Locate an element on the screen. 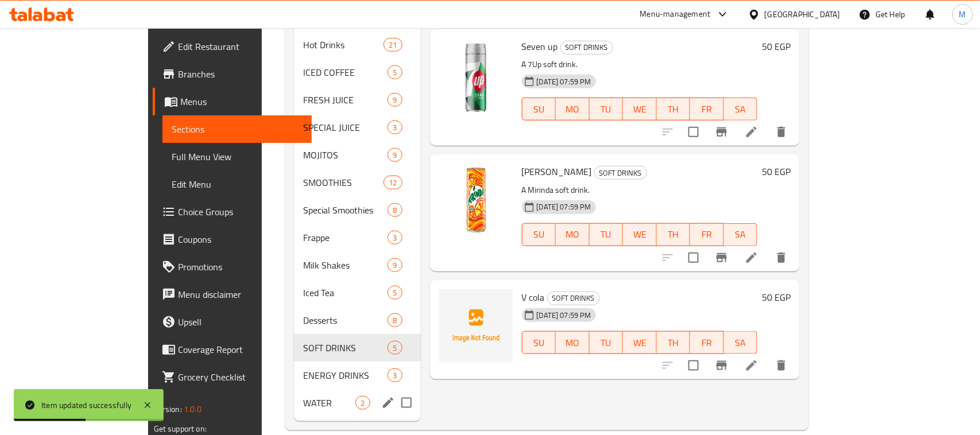  button: MO is located at coordinates (572, 109).